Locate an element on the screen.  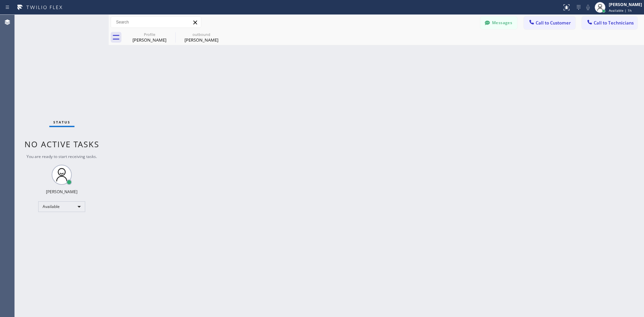
input: Search is located at coordinates (156, 22).